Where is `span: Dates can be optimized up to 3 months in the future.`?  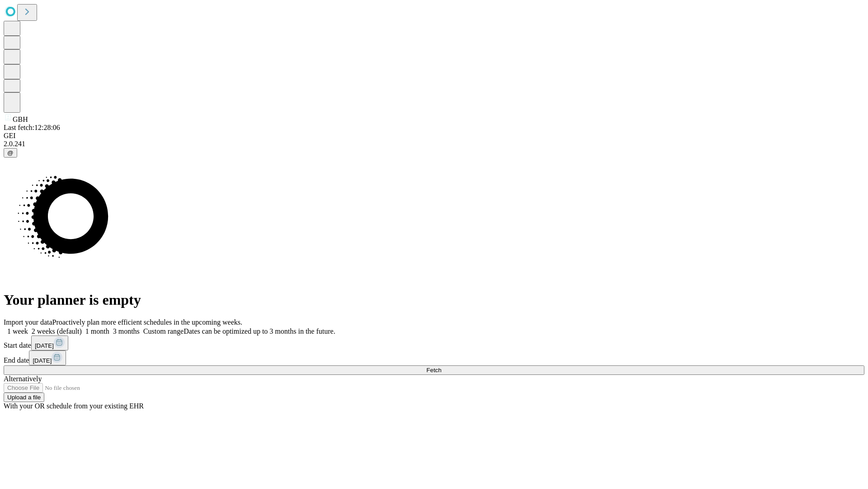 span: Dates can be optimized up to 3 months in the future. is located at coordinates (259, 331).